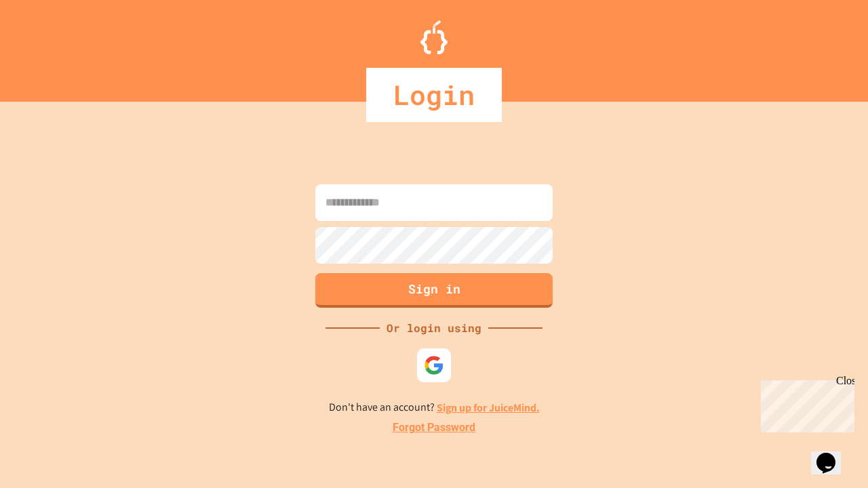 The image size is (868, 488). Describe the element at coordinates (434, 328) in the screenshot. I see `div: Or login using` at that location.